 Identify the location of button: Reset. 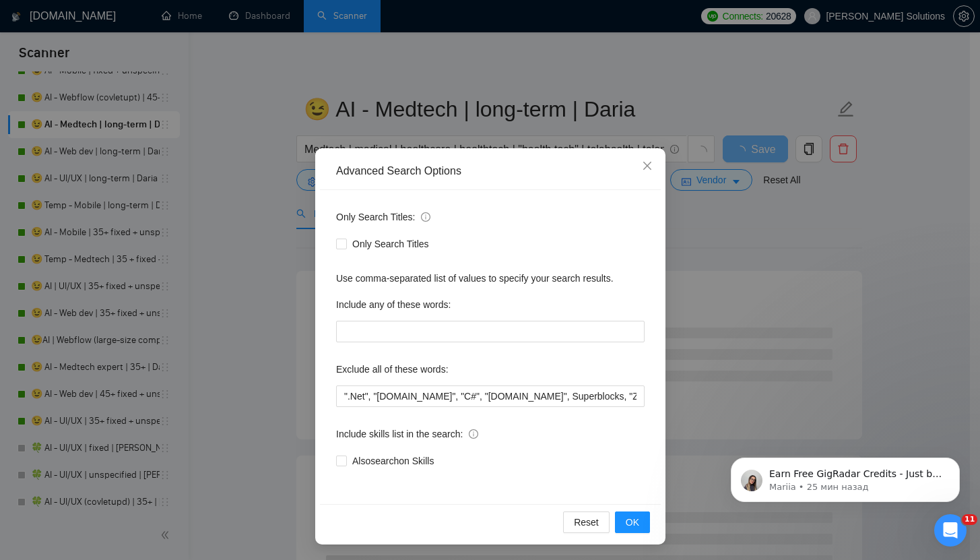
(586, 522).